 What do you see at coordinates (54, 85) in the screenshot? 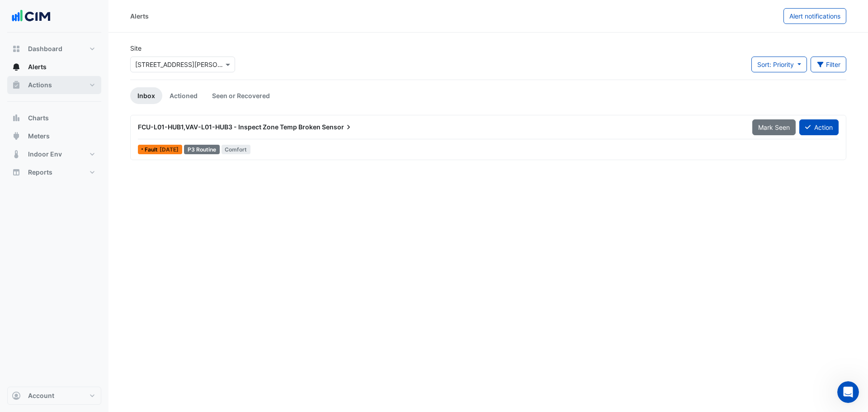
I see `button: Actions` at bounding box center [54, 85].